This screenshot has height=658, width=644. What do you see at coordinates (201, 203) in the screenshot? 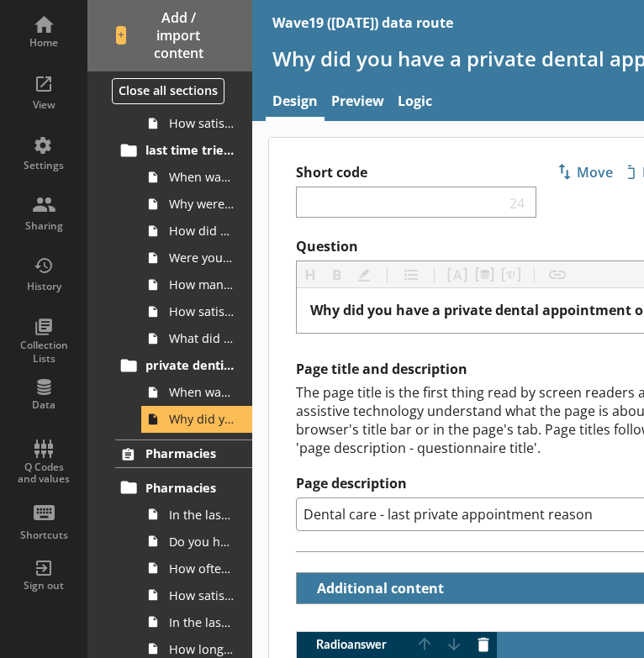
I see `span: Why were you trying to access NHS dental care on this occasion?` at bounding box center [201, 203].